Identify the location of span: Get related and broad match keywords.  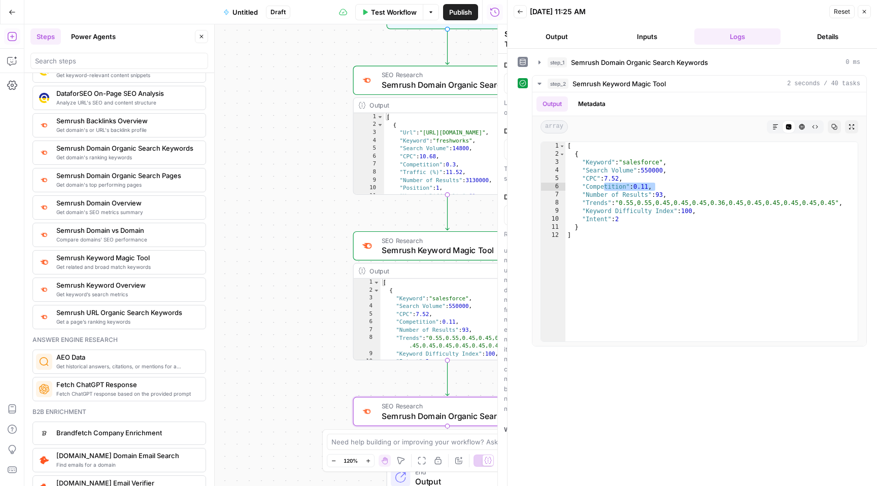
(127, 267).